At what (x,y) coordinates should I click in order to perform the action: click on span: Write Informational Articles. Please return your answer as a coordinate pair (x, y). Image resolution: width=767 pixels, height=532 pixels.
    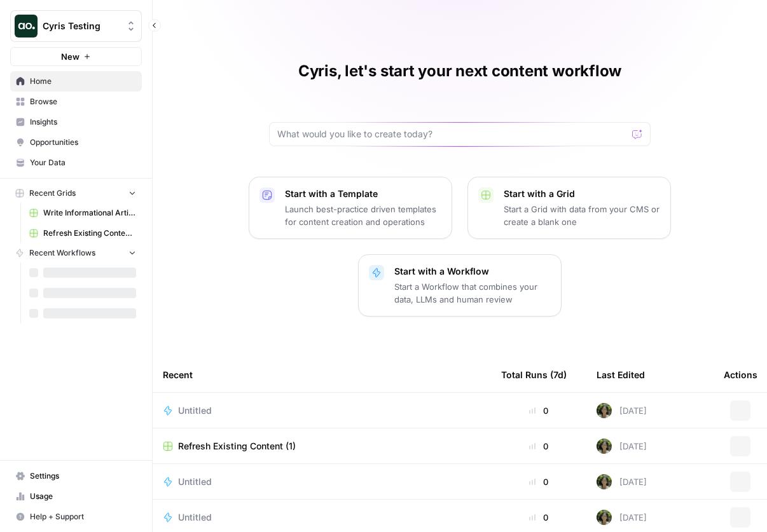
    Looking at the image, I should click on (90, 213).